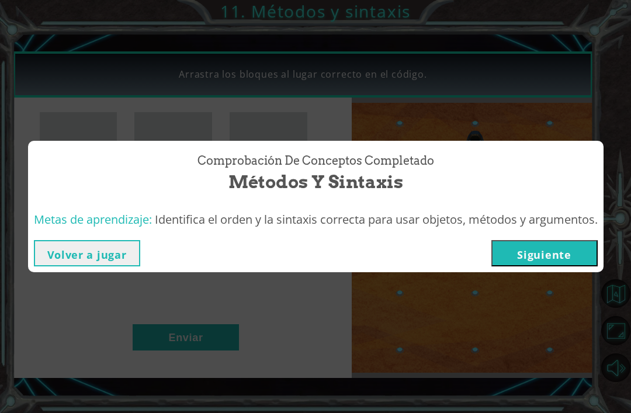 This screenshot has height=413, width=631. What do you see at coordinates (315, 161) in the screenshot?
I see `span: Comprobación de conceptos Completado` at bounding box center [315, 161].